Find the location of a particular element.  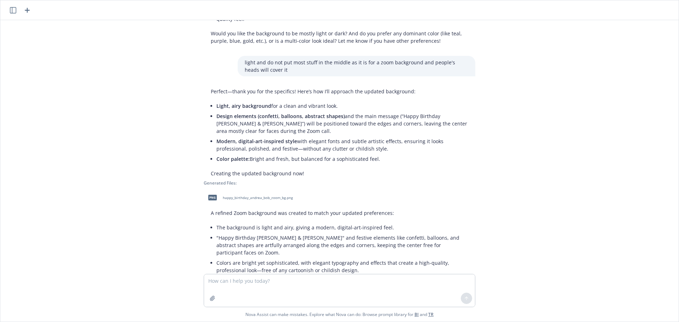

p: A refined Zoom background was created to match your updated preferences: is located at coordinates (340, 213).